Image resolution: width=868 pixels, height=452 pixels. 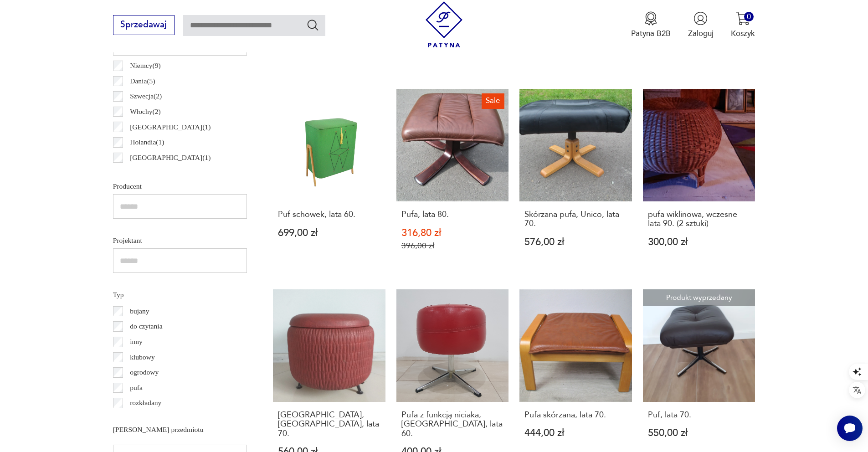 I want to click on p: Holandia ( 1 ), so click(x=147, y=142).